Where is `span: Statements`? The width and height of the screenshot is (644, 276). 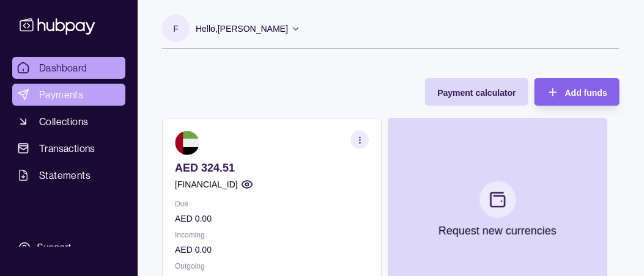
span: Statements is located at coordinates (65, 175).